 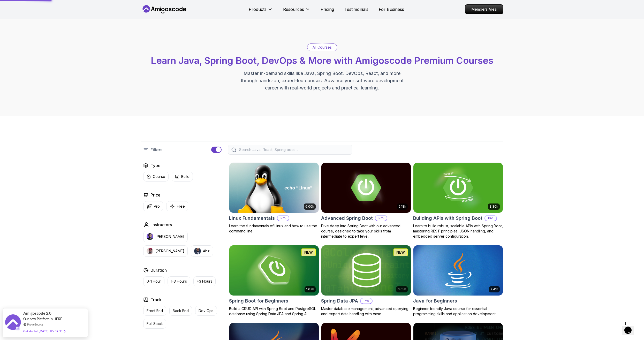 I want to click on img: Spring Boot for Beginners card, so click(x=274, y=270).